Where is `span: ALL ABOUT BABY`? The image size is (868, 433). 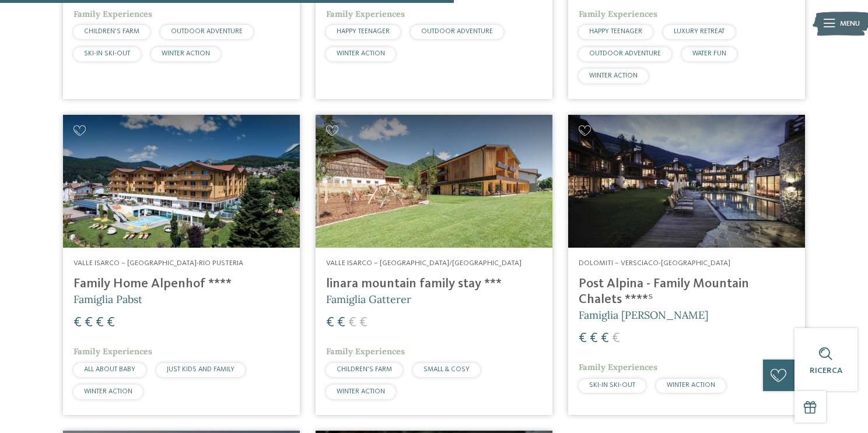 span: ALL ABOUT BABY is located at coordinates (110, 370).